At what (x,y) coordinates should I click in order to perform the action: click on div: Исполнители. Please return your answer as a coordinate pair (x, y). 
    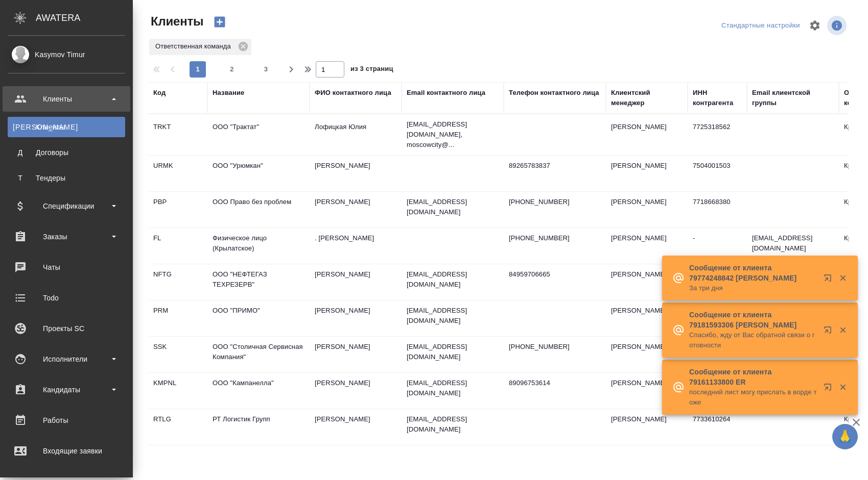
    Looking at the image, I should click on (66, 359).